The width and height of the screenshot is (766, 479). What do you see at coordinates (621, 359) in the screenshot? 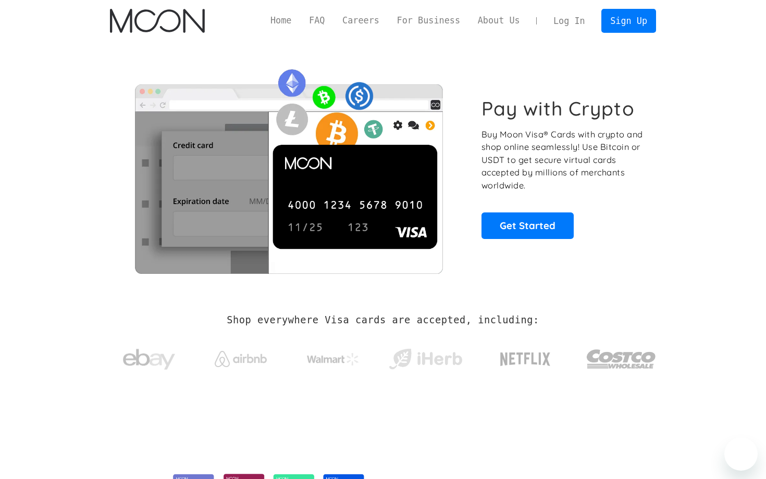
I see `img: Costco` at bounding box center [621, 359].